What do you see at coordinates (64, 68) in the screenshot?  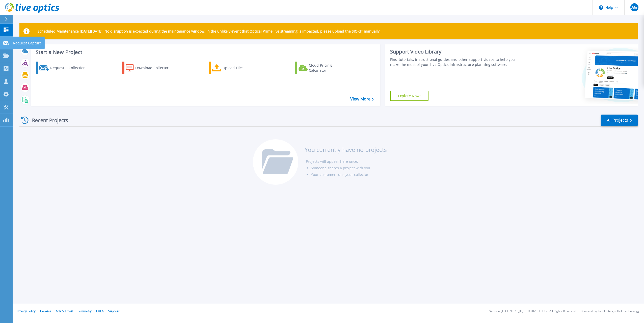 I see `a: Request a Collection` at bounding box center [64, 68].